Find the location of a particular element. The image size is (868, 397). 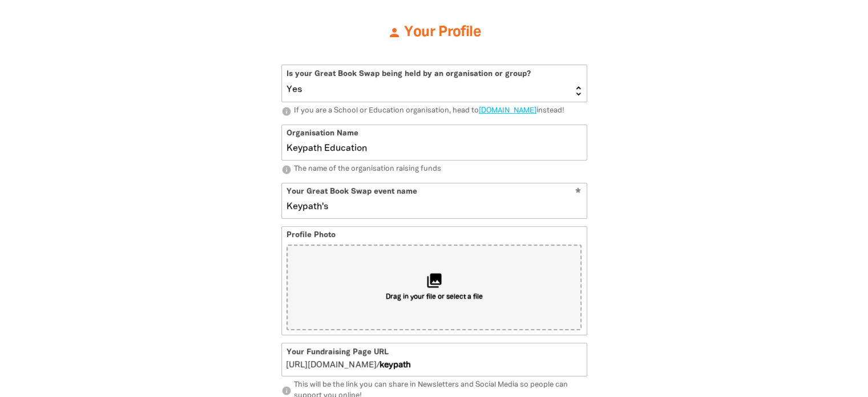

div: If you are a School or Education organisation, head to instead! is located at coordinates (429, 111).